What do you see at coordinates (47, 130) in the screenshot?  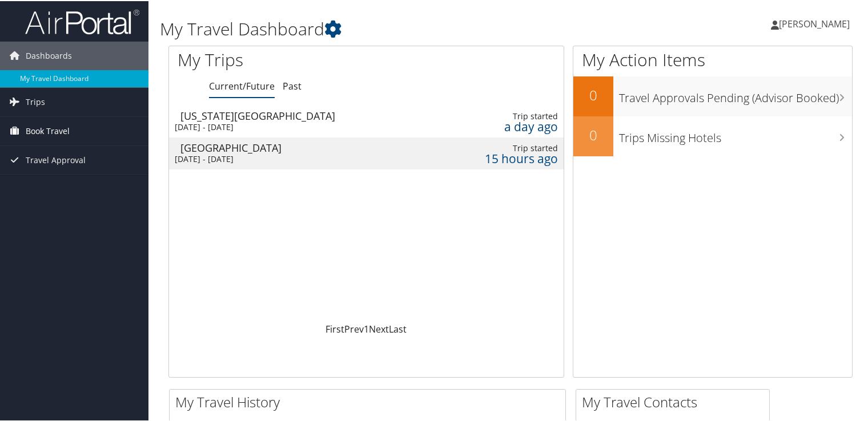 I see `span: Book Travel` at bounding box center [47, 130].